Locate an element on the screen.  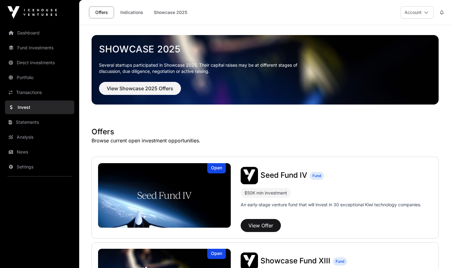
a: Direct Investments is located at coordinates (40, 63).